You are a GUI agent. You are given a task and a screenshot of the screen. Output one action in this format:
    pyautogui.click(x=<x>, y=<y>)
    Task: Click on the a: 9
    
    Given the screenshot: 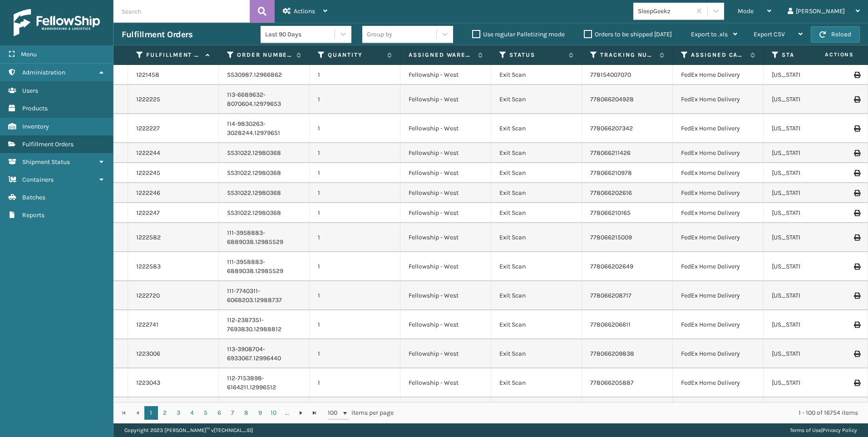 What is the action you would take?
    pyautogui.click(x=260, y=413)
    